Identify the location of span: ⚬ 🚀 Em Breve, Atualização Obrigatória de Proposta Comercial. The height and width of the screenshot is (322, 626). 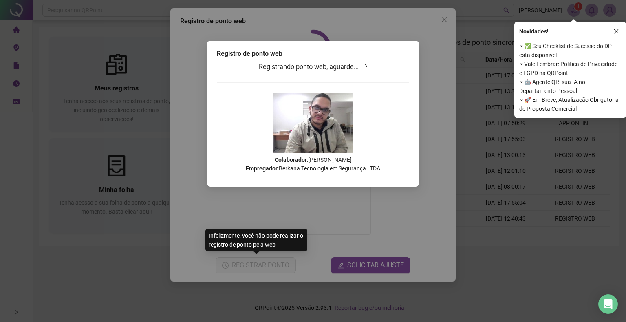
(570, 104).